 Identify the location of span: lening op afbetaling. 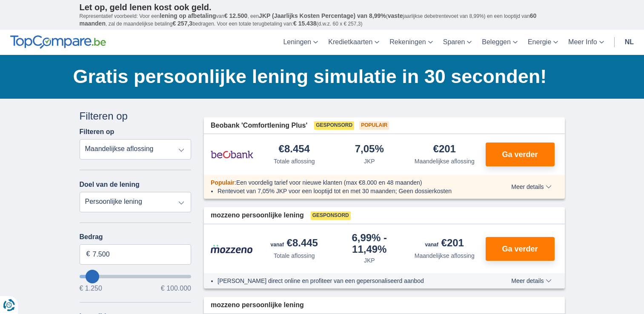
(188, 15).